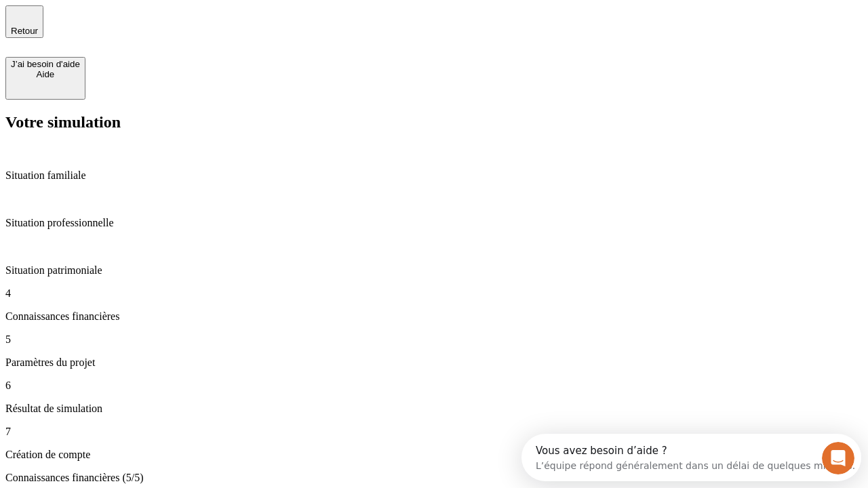 The width and height of the screenshot is (868, 488). Describe the element at coordinates (434, 122) in the screenshot. I see `h2: Votre simulation` at that location.